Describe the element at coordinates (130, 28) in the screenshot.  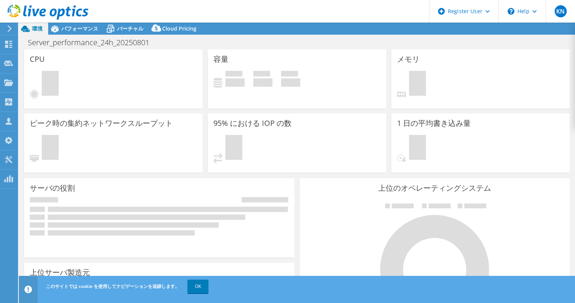
I see `span: バーチャル` at that location.